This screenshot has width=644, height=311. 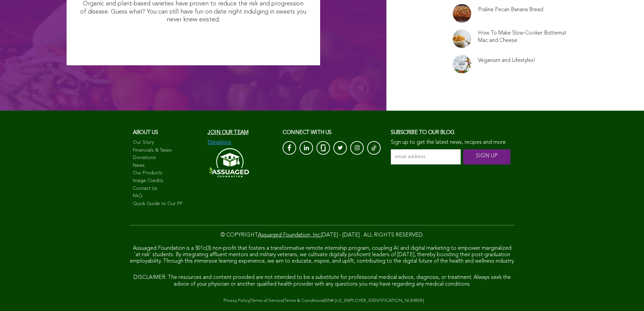 What do you see at coordinates (167, 189) in the screenshot?
I see `a: Contact Us` at bounding box center [167, 189].